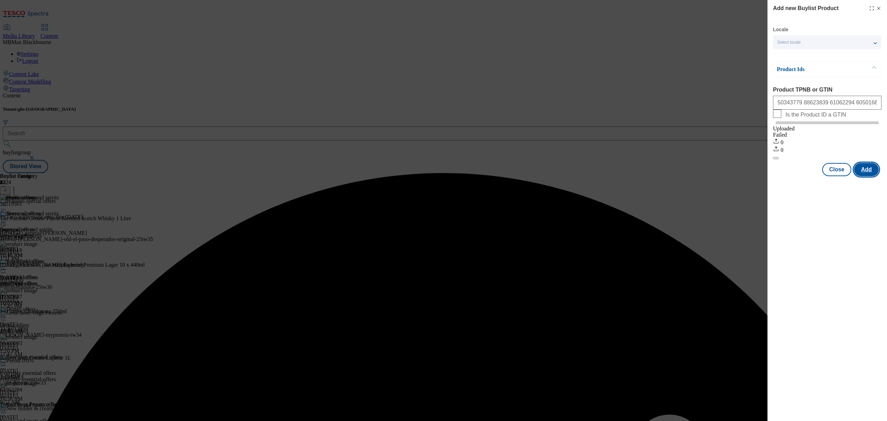  What do you see at coordinates (806, 8) in the screenshot?
I see `h4: Add new Buylist Product` at bounding box center [806, 8].